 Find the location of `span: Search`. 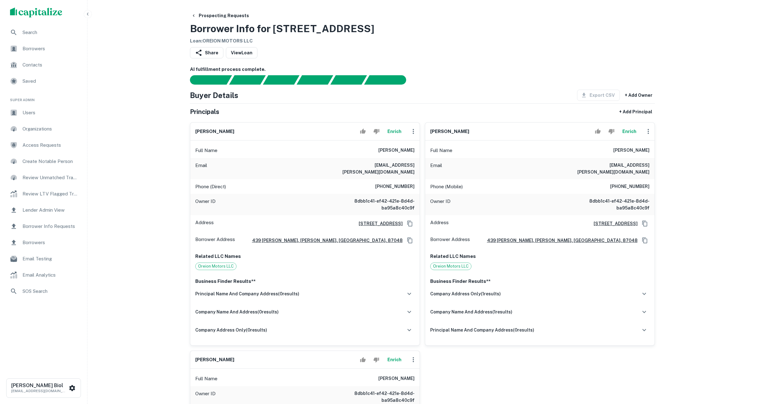

span: Search is located at coordinates (50, 32).